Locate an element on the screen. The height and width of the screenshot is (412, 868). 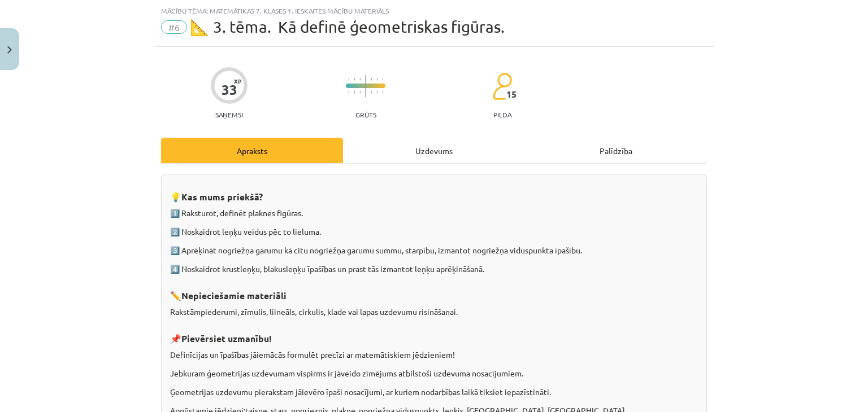
p: pilda is located at coordinates (503, 115).